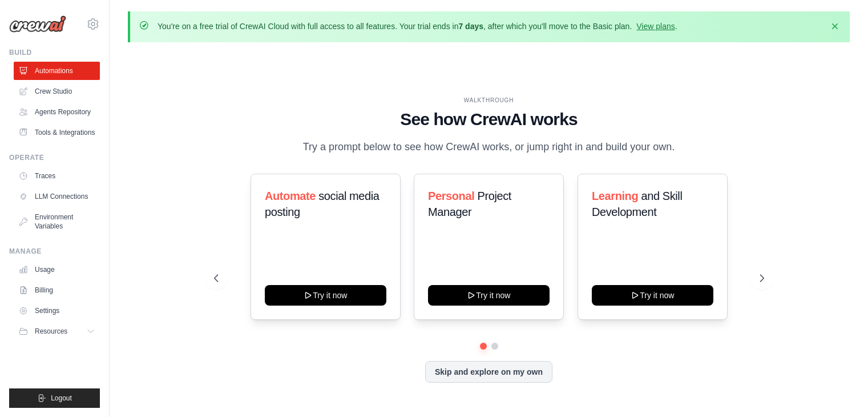 The height and width of the screenshot is (417, 868). I want to click on a: Environment Variables, so click(57, 222).